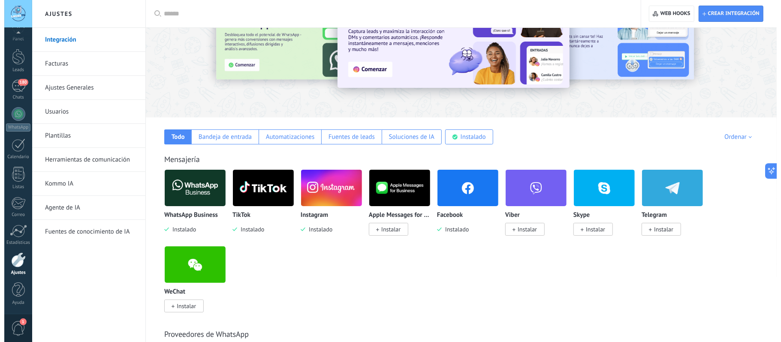 The height and width of the screenshot is (342, 781). What do you see at coordinates (262, 208) in the screenshot?
I see `div: TikTok` at bounding box center [262, 208].